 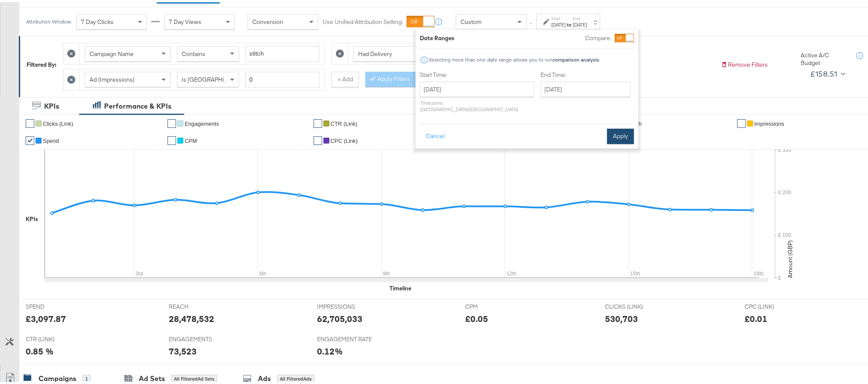 I want to click on div: 62,705,033, so click(x=339, y=316).